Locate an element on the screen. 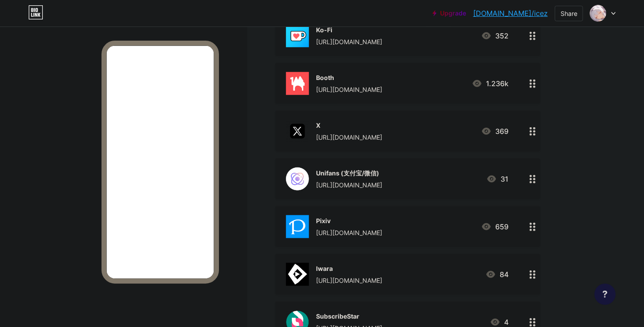  div: SubscribeStar is located at coordinates (349, 316).